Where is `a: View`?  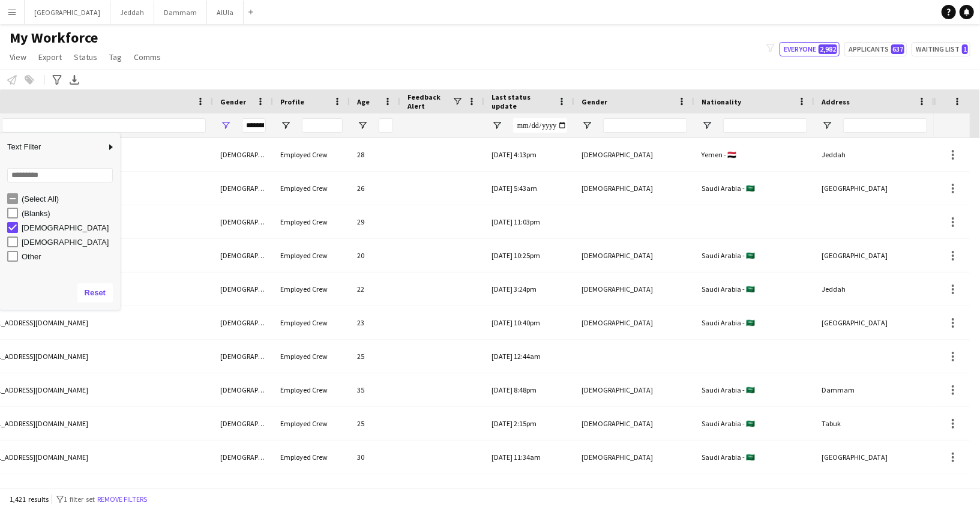
a: View is located at coordinates (18, 57).